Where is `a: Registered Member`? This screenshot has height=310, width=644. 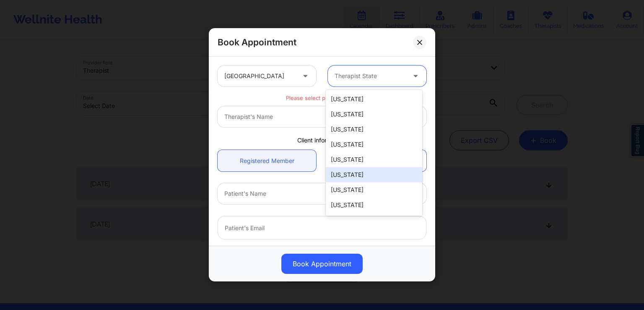 a: Registered Member is located at coordinates (267, 160).